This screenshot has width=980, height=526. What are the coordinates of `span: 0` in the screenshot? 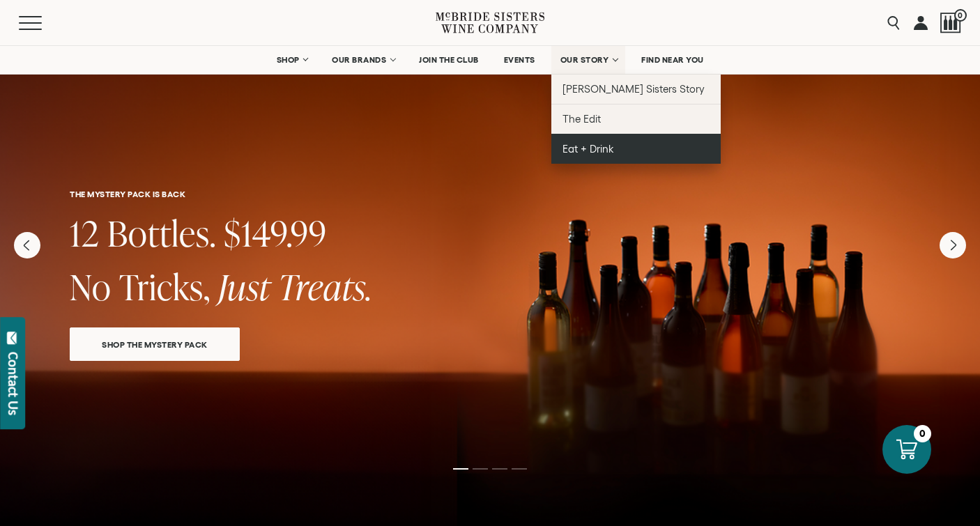 It's located at (960, 16).